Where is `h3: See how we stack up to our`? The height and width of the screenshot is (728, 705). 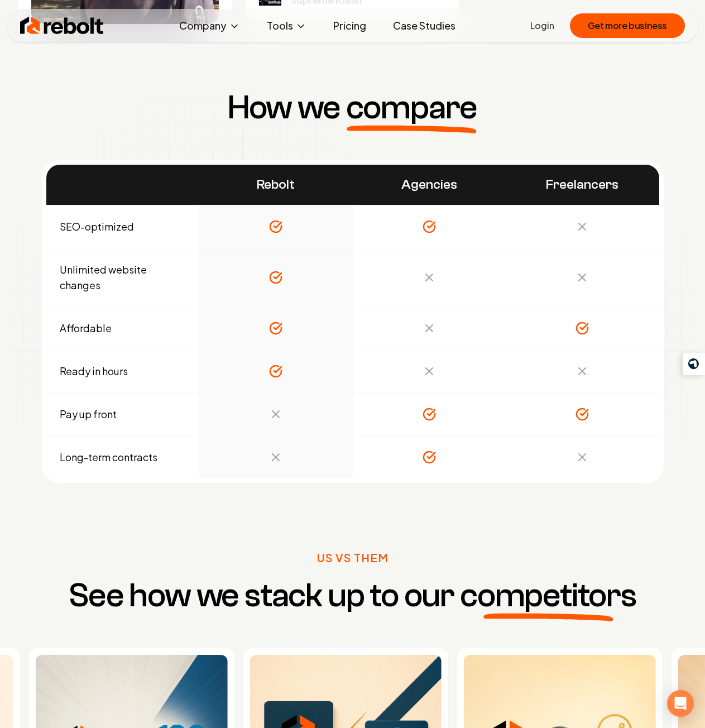 h3: See how we stack up to our is located at coordinates (352, 595).